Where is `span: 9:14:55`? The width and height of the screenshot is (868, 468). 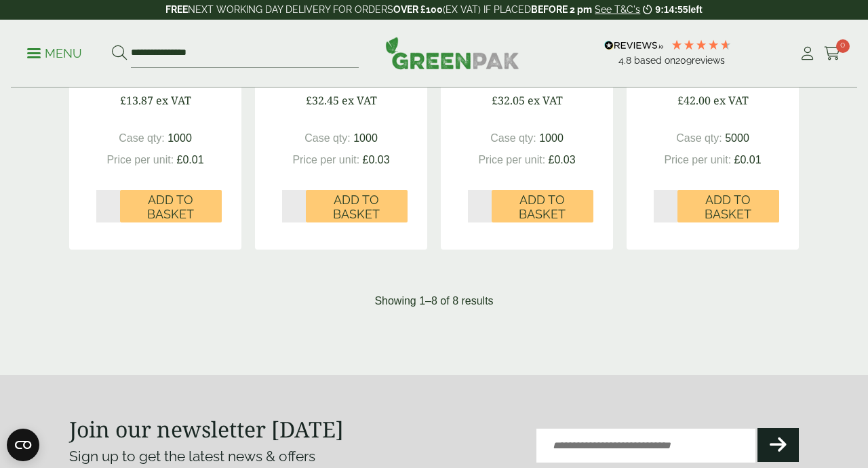
span: 9:14:55 is located at coordinates (671, 10).